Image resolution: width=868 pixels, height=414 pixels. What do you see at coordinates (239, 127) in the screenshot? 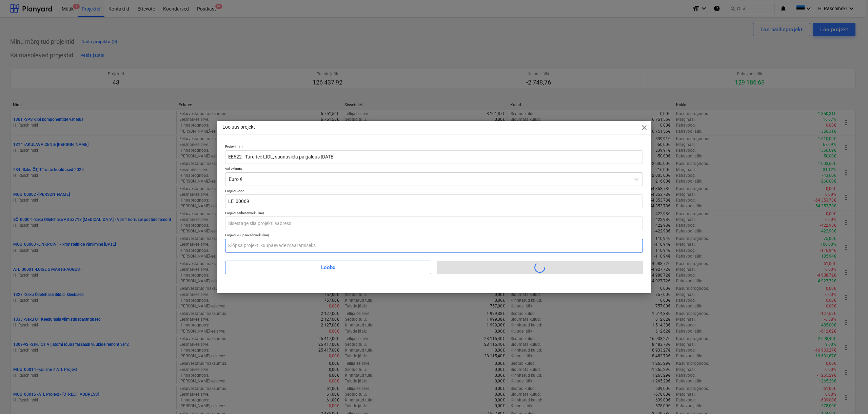
I see `p: Loo uus projekt` at bounding box center [239, 127].